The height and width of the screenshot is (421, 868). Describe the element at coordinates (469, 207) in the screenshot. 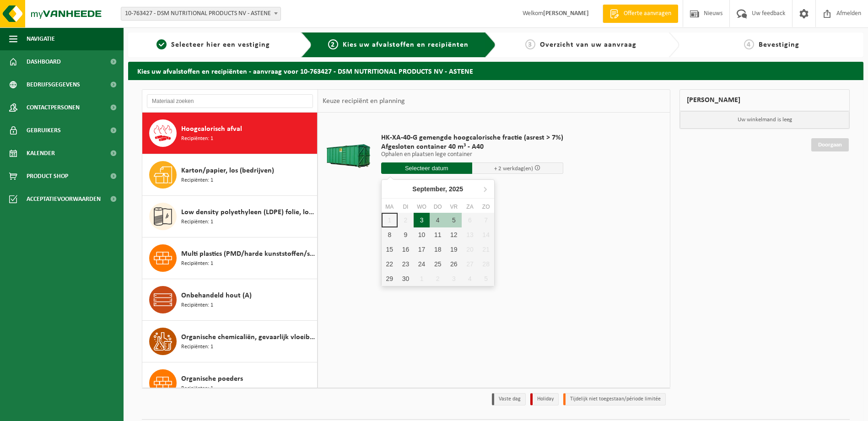

I see `div: za` at that location.